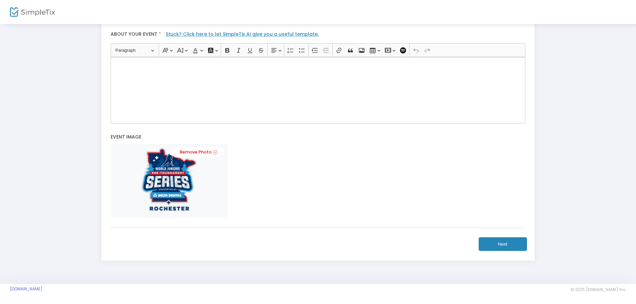 The height and width of the screenshot is (304, 636). What do you see at coordinates (318, 50) in the screenshot?
I see `div: Editor toolbar` at bounding box center [318, 50].